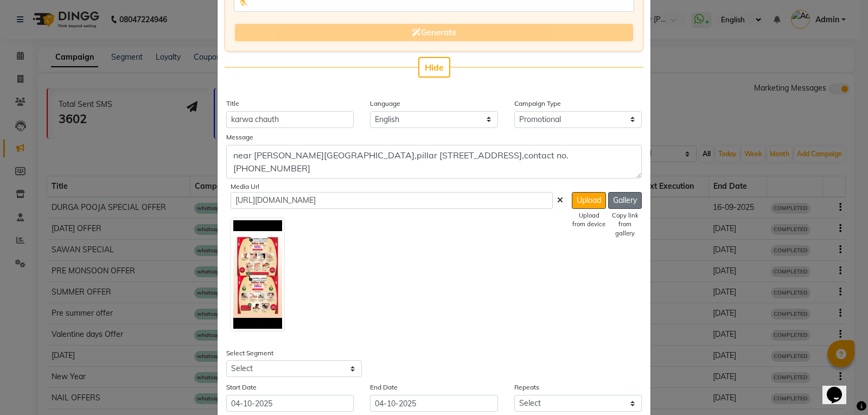  Describe the element at coordinates (392, 200) in the screenshot. I see `input: ex. https://img.dingg.app/invoice.jpg or uploaded image name` at that location.